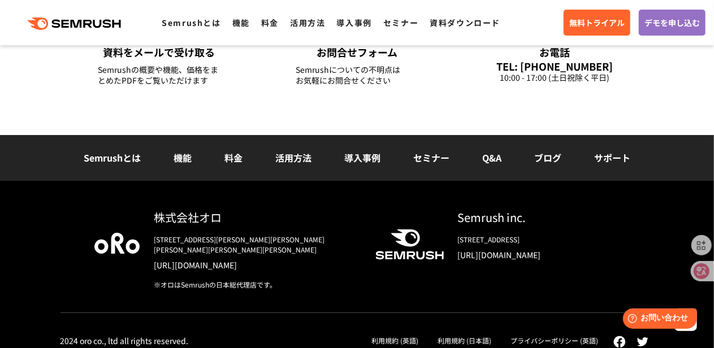 Image resolution: width=714 pixels, height=348 pixels. Describe the element at coordinates (492, 158) in the screenshot. I see `a: Q&A` at that location.